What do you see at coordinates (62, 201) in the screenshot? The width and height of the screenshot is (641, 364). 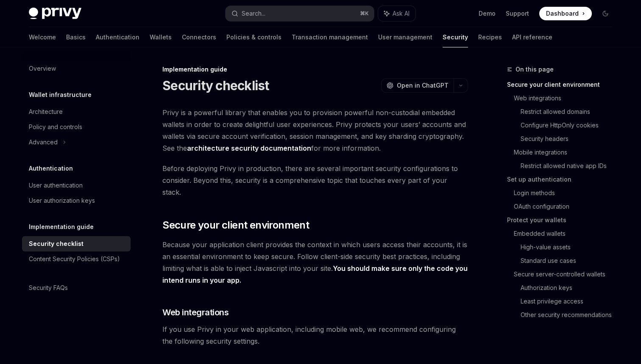 I see `div: User authorization keys` at bounding box center [62, 201].